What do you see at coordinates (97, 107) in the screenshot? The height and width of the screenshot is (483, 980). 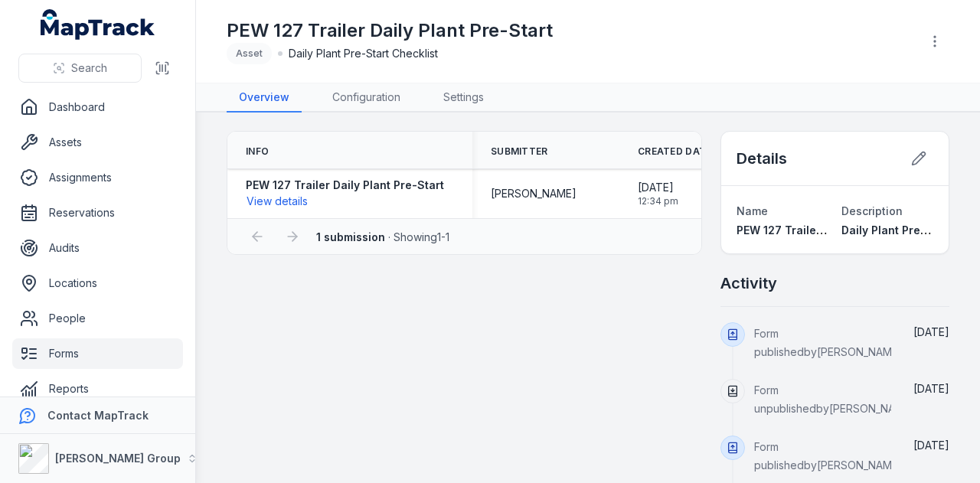 I see `a: Dashboard` at bounding box center [97, 107].